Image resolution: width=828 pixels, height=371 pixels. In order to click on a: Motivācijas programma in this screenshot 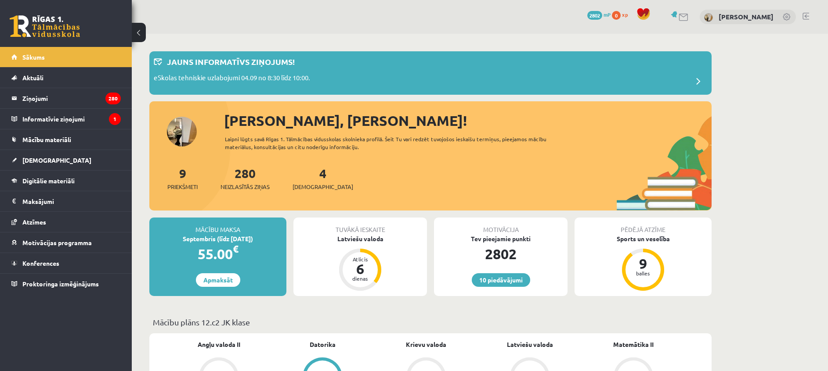, I will do `click(66, 243)`.